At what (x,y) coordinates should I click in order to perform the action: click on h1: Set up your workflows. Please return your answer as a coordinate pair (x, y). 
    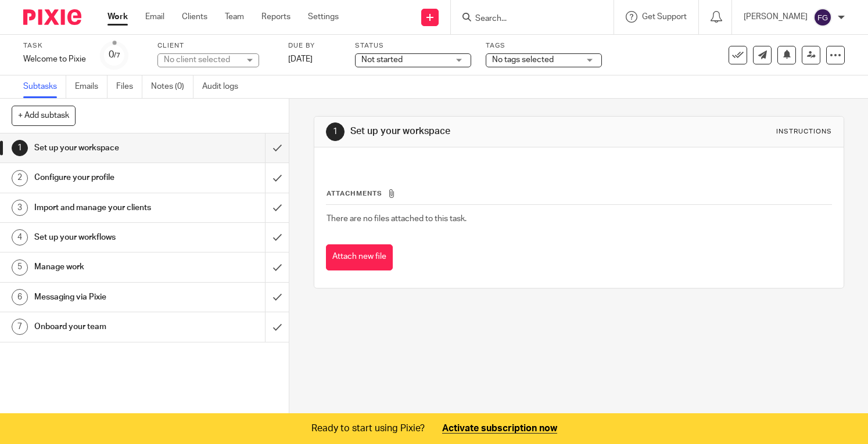
    Looking at the image, I should click on (108, 237).